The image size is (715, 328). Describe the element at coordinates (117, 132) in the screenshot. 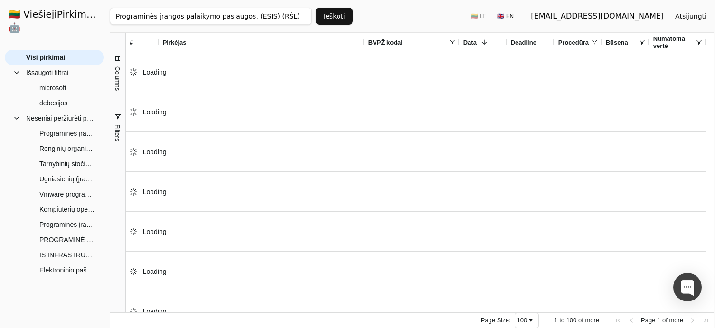

I see `span: Filters` at that location.